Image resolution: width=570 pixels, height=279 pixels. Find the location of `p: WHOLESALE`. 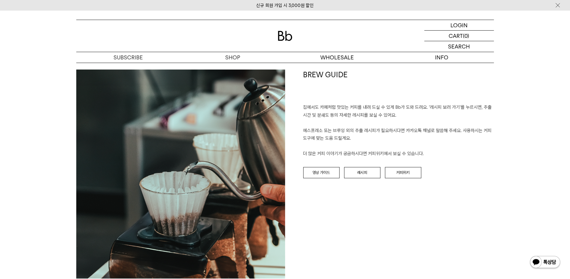

p: WHOLESALE is located at coordinates (337, 57).